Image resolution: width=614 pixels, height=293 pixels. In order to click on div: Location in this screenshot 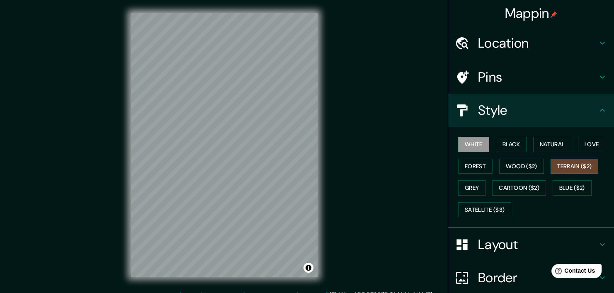, I will do `click(531, 43)`.